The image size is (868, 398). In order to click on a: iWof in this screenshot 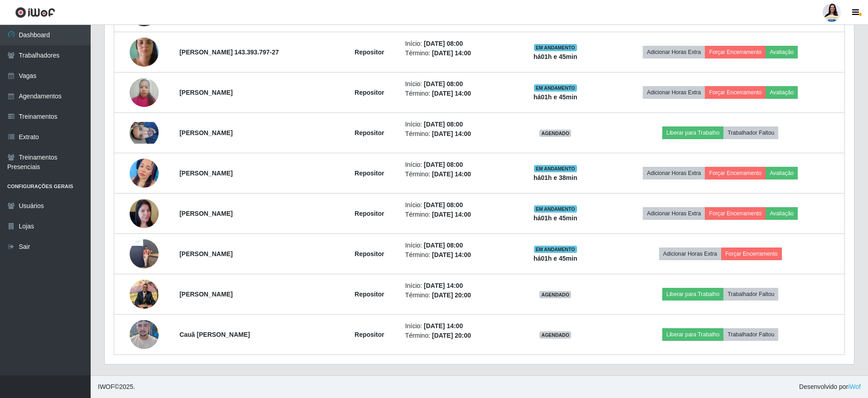, I will do `click(855, 386)`.